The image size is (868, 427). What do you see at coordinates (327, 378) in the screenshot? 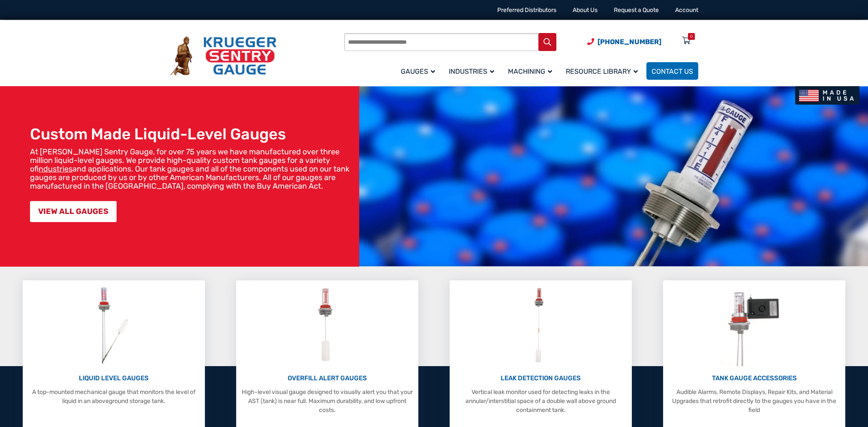
I see `p: OVERFILL ALERT GAUGES` at bounding box center [327, 378].